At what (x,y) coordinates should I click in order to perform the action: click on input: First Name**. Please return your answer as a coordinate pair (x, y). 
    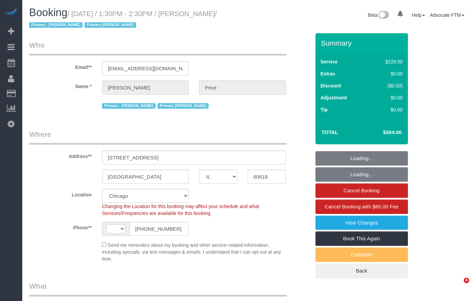
    Looking at the image, I should click on (146, 87).